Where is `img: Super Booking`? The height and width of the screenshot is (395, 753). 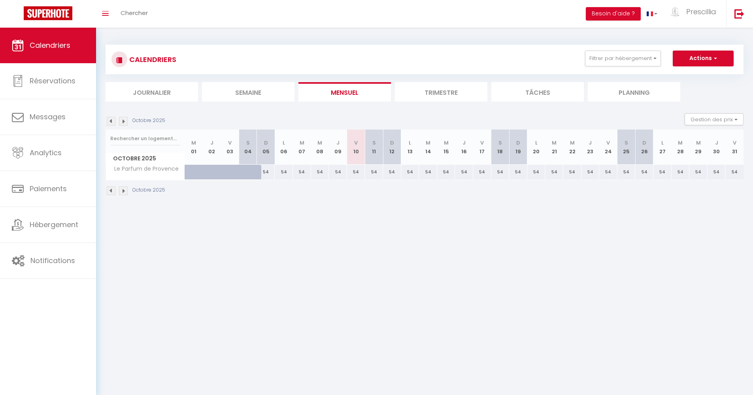
img: Super Booking is located at coordinates (48, 13).